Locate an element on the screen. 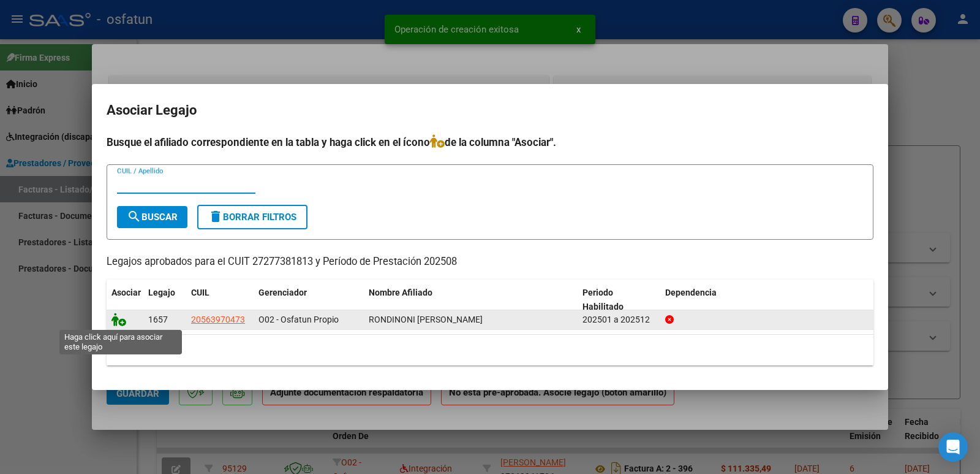 Image resolution: width=980 pixels, height=474 pixels. span: Periodo Habilitado is located at coordinates (603, 299).